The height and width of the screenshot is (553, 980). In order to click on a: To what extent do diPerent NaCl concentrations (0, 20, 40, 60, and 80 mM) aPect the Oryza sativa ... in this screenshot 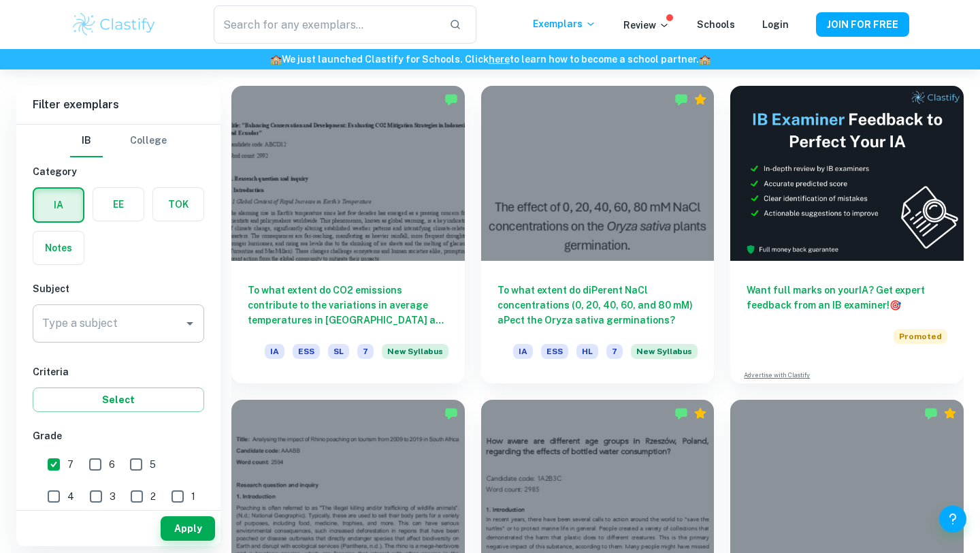, I will do `click(597, 234)`.